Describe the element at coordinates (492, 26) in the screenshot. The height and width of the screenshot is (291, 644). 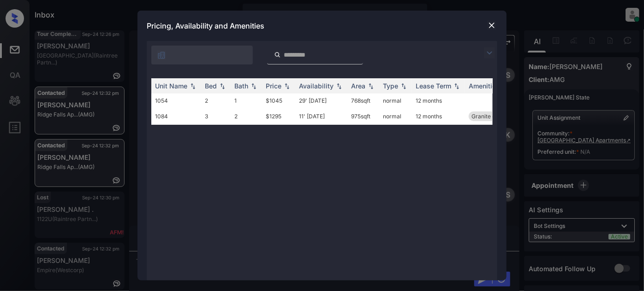
I see `img: close` at that location.